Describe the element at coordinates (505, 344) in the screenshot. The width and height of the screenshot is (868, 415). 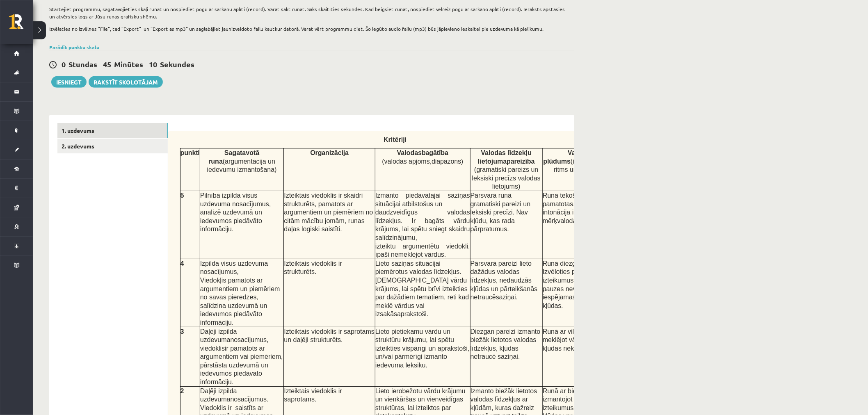
I see `span: Diezgan pareizi izmanto biežāk lietotos valodas līdzekļus, kļūdas netraucē saziņai.` at that location.